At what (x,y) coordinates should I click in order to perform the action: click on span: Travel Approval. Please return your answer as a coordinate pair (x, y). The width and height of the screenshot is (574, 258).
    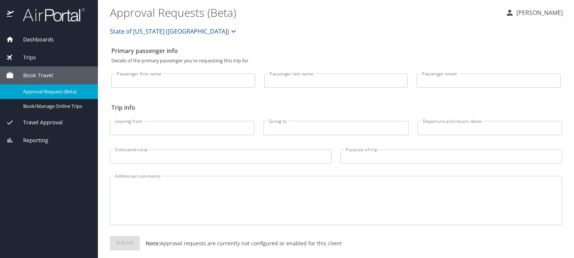
    Looking at the image, I should click on (38, 123).